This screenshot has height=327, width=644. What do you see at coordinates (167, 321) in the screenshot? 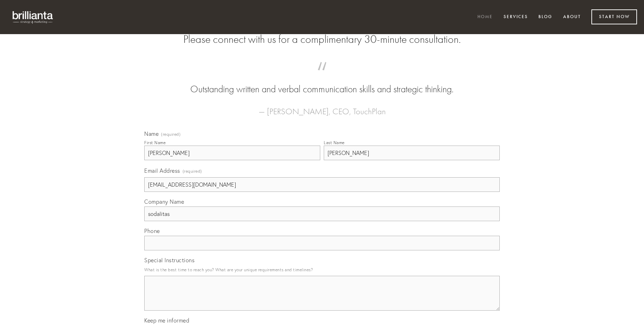
I see `span: Keep me informed` at bounding box center [167, 321].